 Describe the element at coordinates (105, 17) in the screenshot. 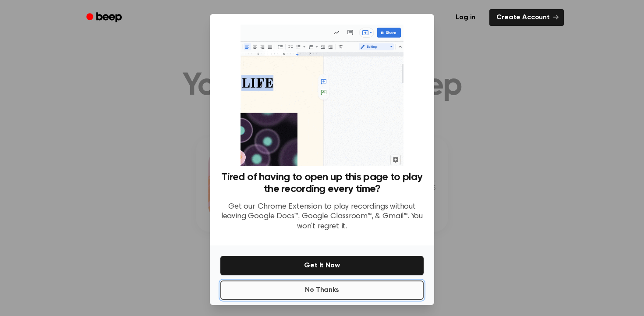

I see `a: Beep` at that location.